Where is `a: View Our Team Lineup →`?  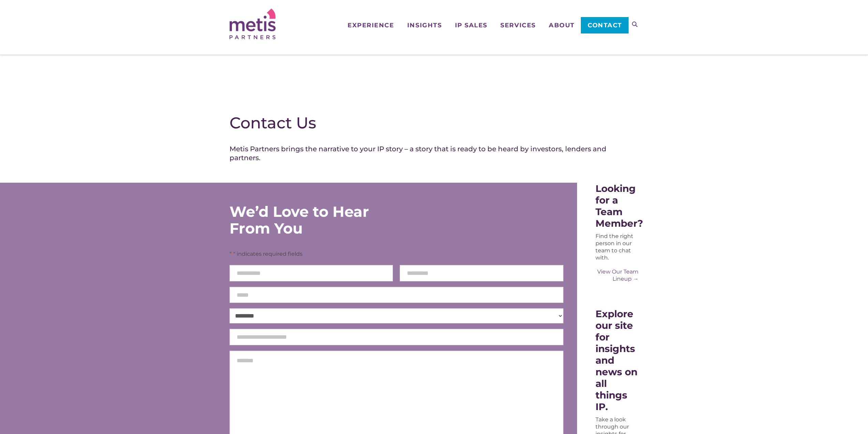
a: View Our Team Lineup → is located at coordinates (617, 275).